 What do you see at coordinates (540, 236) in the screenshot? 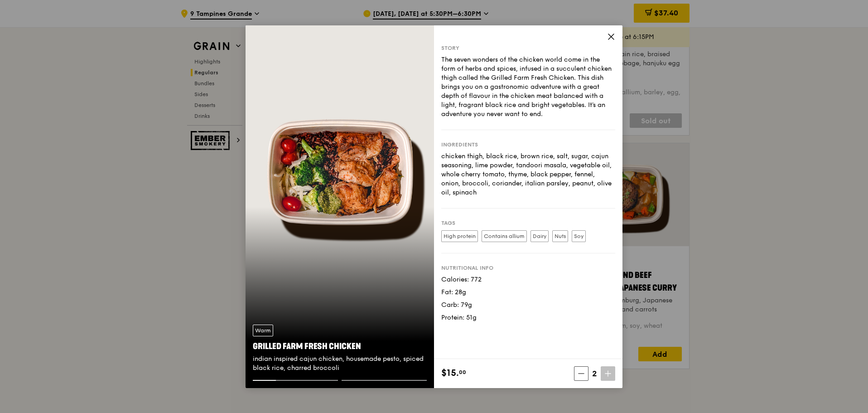
I see `label: Dairy` at bounding box center [540, 236].